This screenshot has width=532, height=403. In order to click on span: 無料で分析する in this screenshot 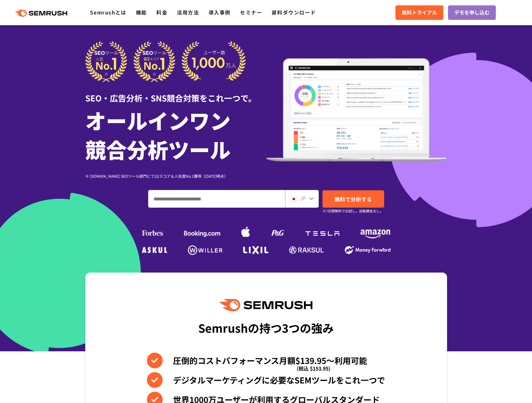, I will do `click(353, 199)`.